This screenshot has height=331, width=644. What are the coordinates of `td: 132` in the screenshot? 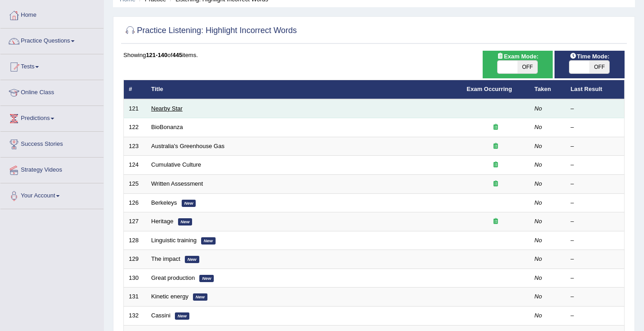 It's located at (135, 315).